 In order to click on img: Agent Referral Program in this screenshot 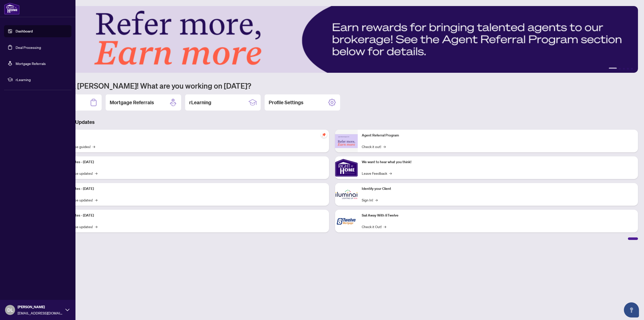, I will do `click(346, 141)`.